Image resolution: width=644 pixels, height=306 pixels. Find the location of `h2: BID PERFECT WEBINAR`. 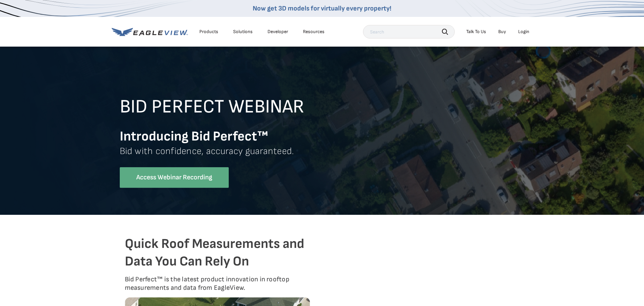

h2: BID PERFECT WEBINAR is located at coordinates (322, 112).